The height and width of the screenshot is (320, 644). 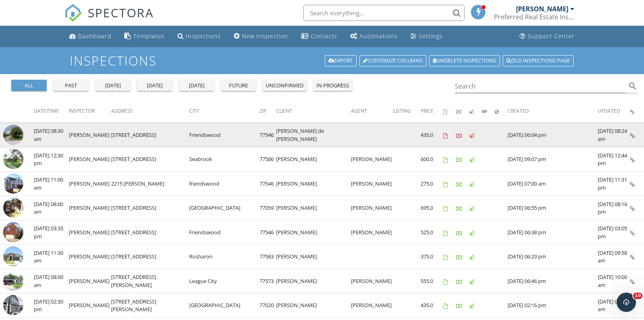 I want to click on i: search, so click(x=633, y=86).